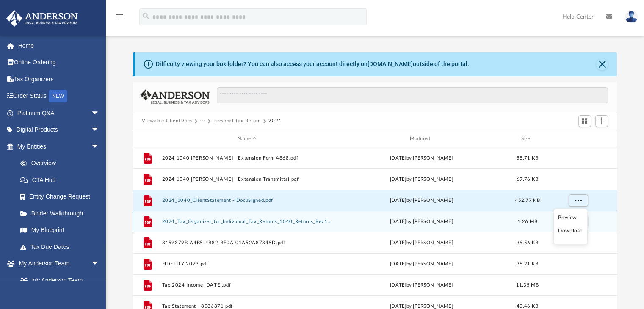 The height and width of the screenshot is (309, 644). What do you see at coordinates (527, 306) in the screenshot?
I see `span: 40.46 KB` at bounding box center [527, 306].